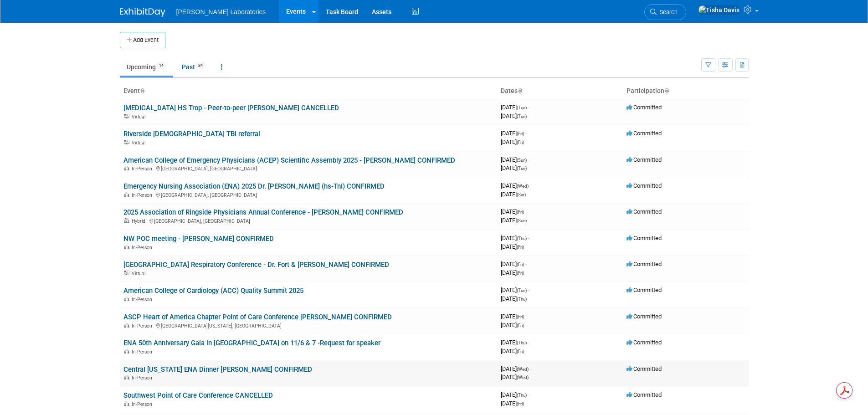  I want to click on a: American College of Cardiology (ACC) Quality Summit 2025, so click(214, 290).